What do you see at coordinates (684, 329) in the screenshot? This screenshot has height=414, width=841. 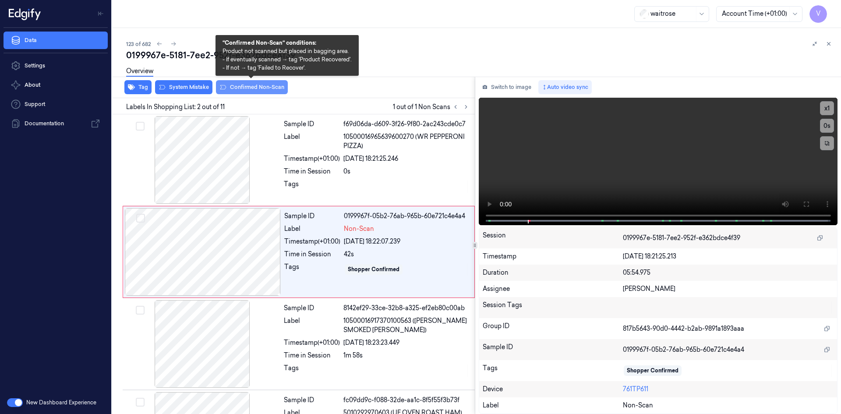 I see `span: 817b5643-90d0-4442-b2ab-9891a1893aaa` at bounding box center [684, 329].